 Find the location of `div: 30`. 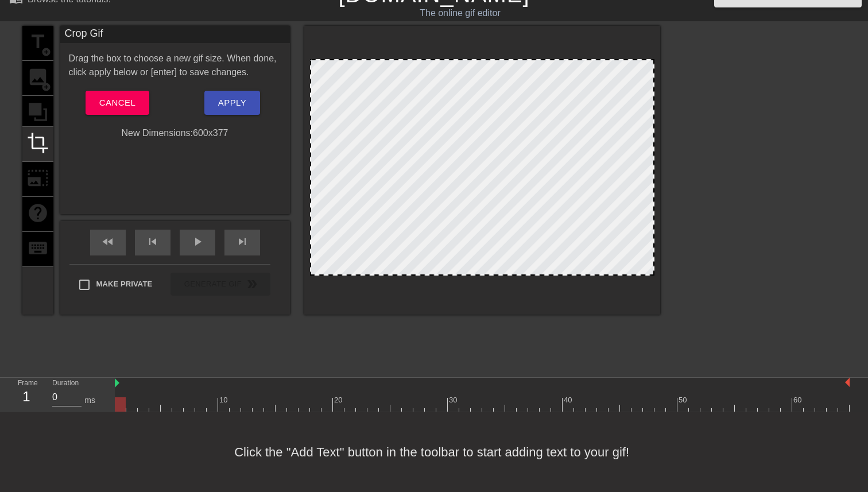

div: 30 is located at coordinates (454, 400).